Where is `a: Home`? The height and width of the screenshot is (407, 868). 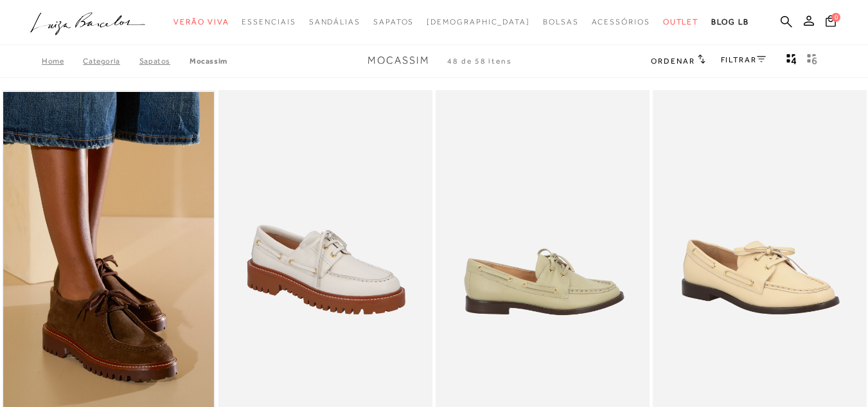 a: Home is located at coordinates (62, 61).